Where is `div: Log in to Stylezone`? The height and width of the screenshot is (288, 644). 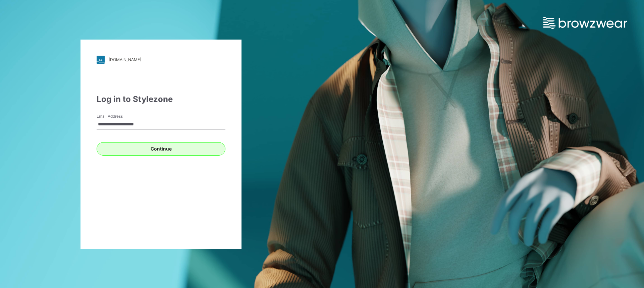 div: Log in to Stylezone is located at coordinates (161, 99).